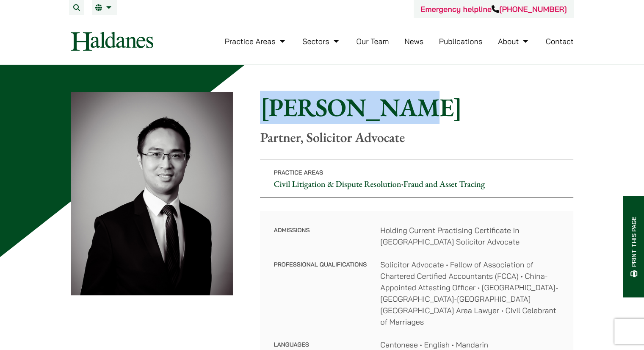  I want to click on span: Practice Areas, so click(298, 172).